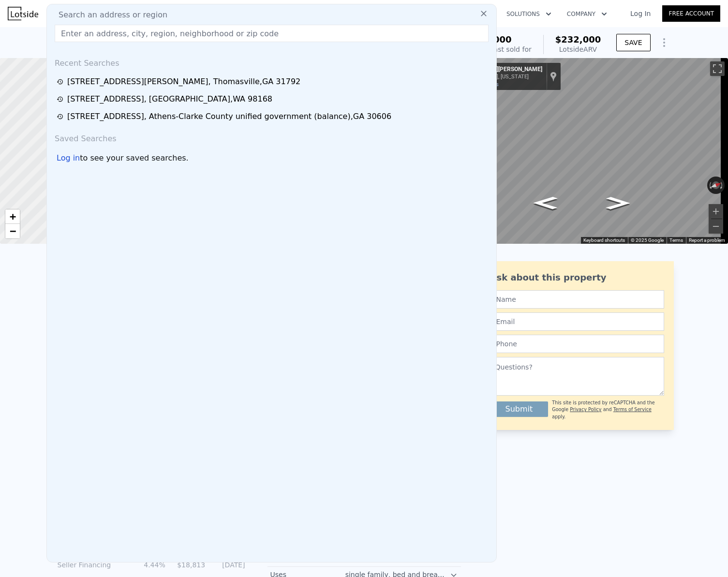  Describe the element at coordinates (577, 344) in the screenshot. I see `input: Phone` at that location.